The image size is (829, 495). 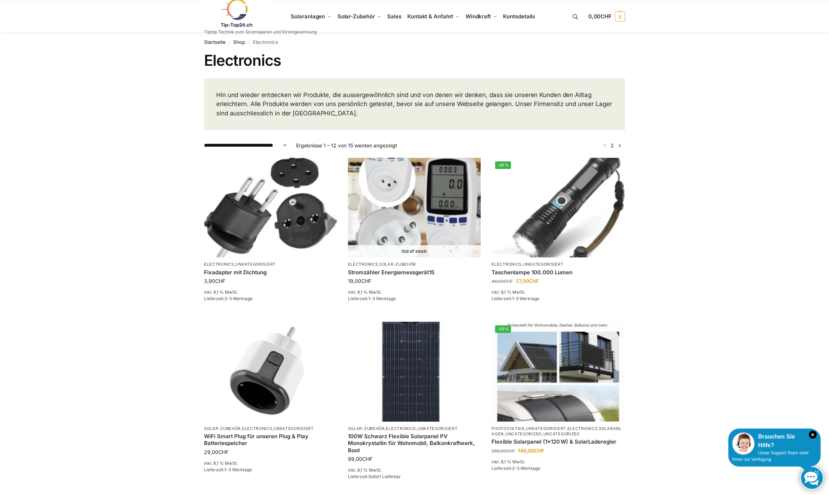 What do you see at coordinates (356, 16) in the screenshot?
I see `span: Solar-Zubehör` at bounding box center [356, 16].